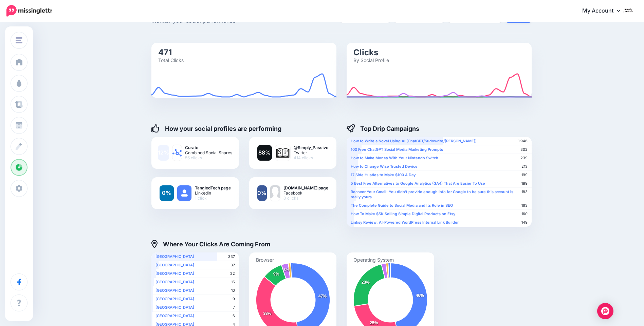 The width and height of the screenshot is (644, 326). I want to click on span: 6, so click(233, 316).